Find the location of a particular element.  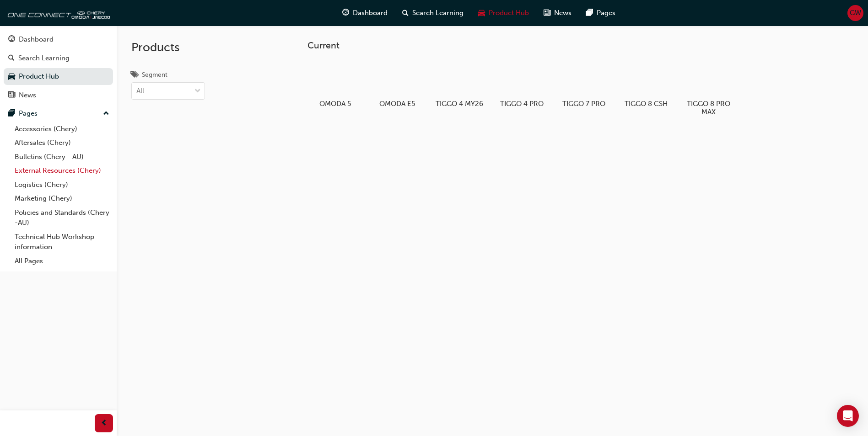

span: tags-icon is located at coordinates (134, 75).